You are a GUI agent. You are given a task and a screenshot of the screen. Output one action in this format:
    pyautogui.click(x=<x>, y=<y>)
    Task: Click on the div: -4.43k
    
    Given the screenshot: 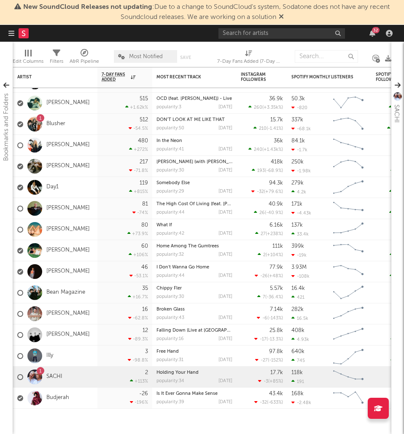 What is the action you would take?
    pyautogui.click(x=301, y=213)
    